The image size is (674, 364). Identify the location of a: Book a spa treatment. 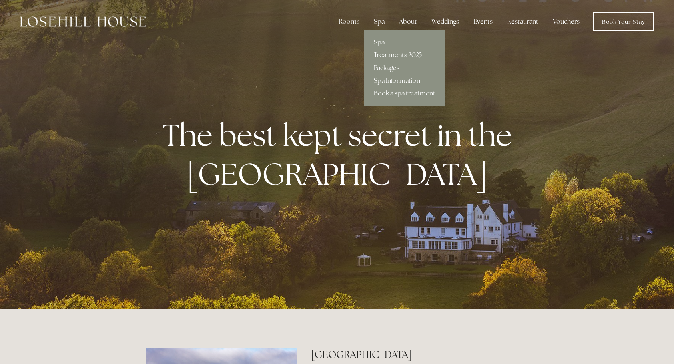
(404, 94).